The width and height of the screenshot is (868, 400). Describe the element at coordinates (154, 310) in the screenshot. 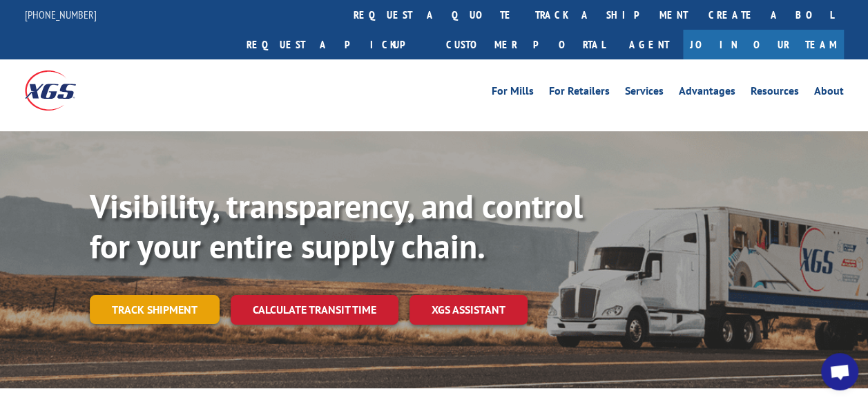

I see `a: Track shipment` at that location.